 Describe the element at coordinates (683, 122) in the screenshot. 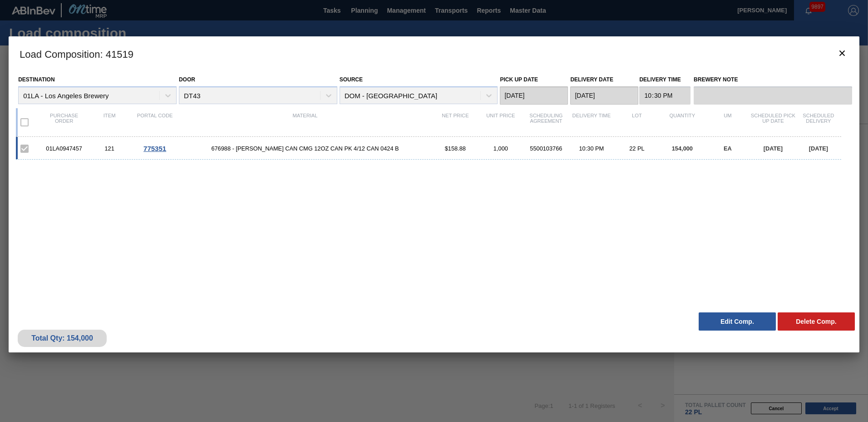

I see `div: Quantity` at that location.